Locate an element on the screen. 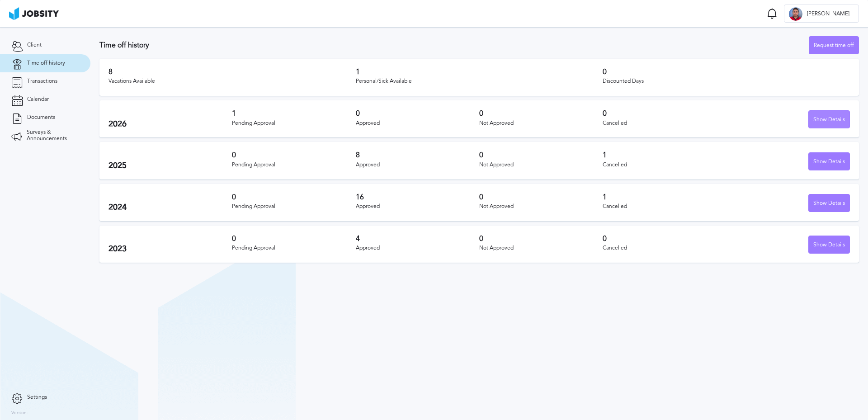  h2: 2026 is located at coordinates (170, 124).